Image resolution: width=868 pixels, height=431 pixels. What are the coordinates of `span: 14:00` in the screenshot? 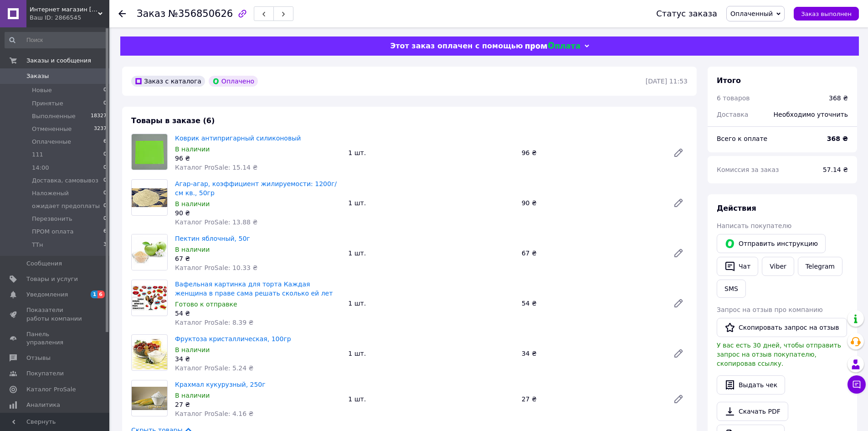 It's located at (40, 168).